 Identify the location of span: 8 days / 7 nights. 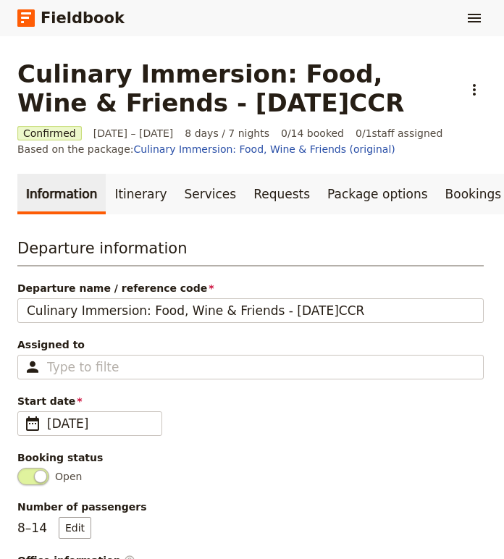
(227, 133).